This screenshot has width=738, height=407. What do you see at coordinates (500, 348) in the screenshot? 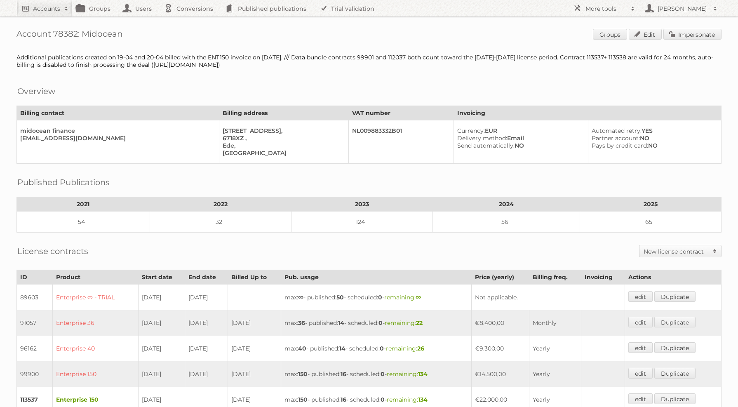
I see `td: €9.300,00` at bounding box center [500, 348].